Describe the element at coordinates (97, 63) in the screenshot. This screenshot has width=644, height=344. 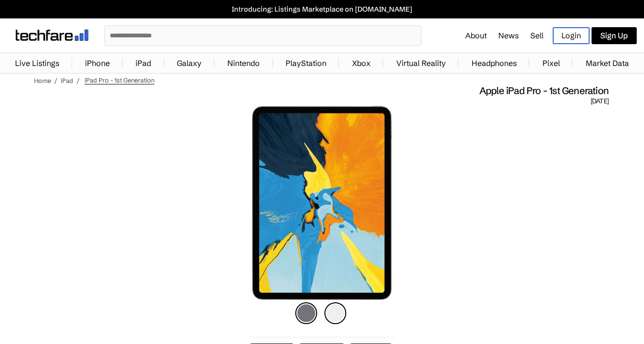
I see `a: iPhone` at that location.